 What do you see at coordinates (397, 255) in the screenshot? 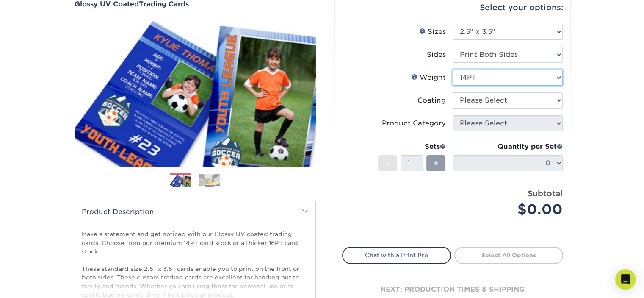
I see `a: Chat with a Print Pro` at bounding box center [397, 255].